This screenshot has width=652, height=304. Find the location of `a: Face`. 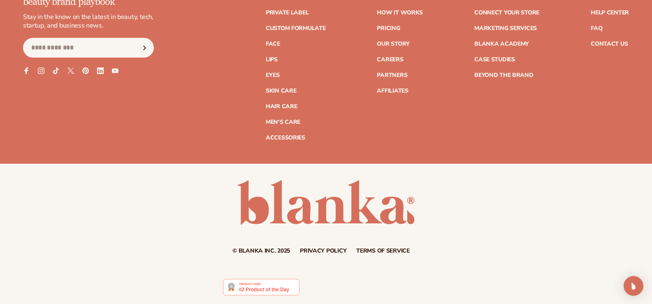

a: Face is located at coordinates (273, 44).